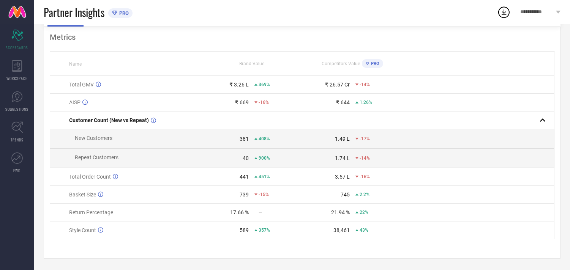 The height and width of the screenshot is (270, 570). I want to click on span: Name, so click(75, 64).